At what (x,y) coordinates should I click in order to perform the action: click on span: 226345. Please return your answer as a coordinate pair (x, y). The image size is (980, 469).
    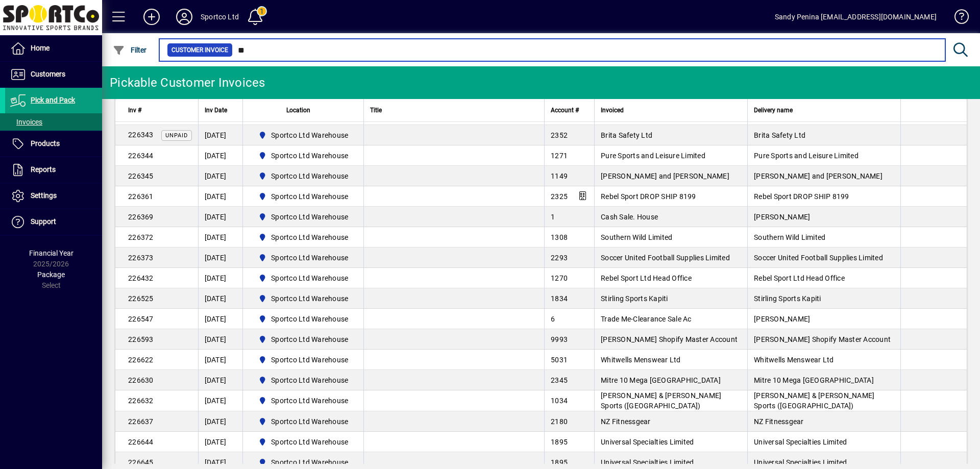
    Looking at the image, I should click on (141, 176).